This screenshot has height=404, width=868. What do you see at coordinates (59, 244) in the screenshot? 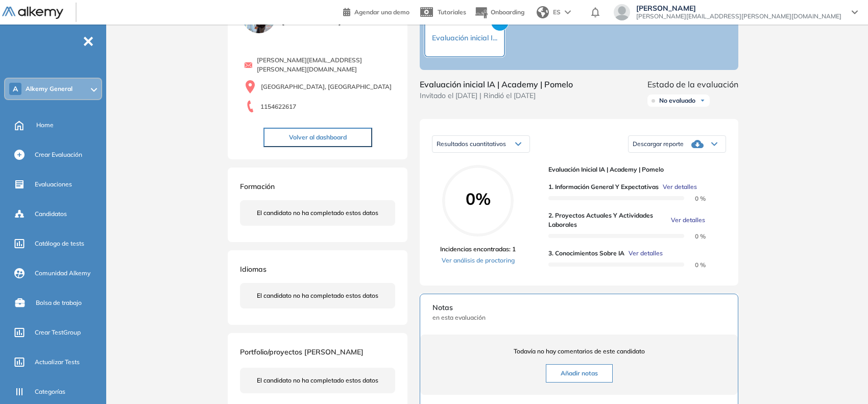
I see `span: Catálogo de tests` at bounding box center [59, 244].